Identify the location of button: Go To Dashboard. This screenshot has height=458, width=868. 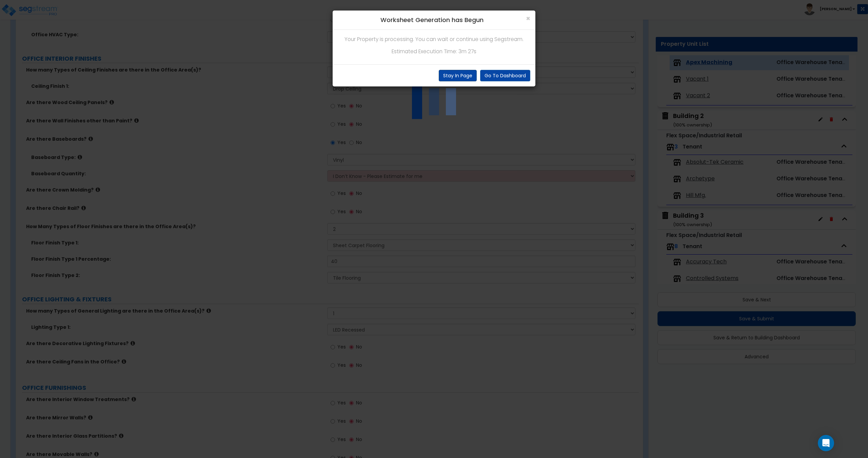
(505, 76).